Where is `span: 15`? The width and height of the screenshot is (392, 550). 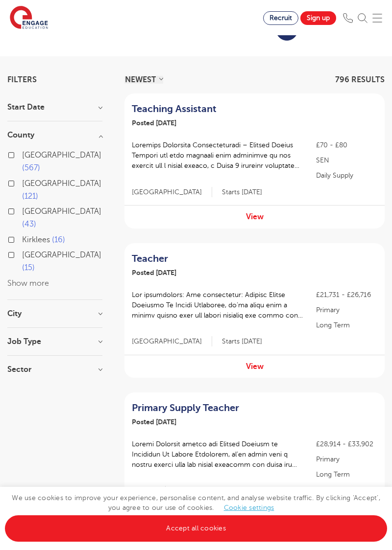
span: 15 is located at coordinates (28, 268).